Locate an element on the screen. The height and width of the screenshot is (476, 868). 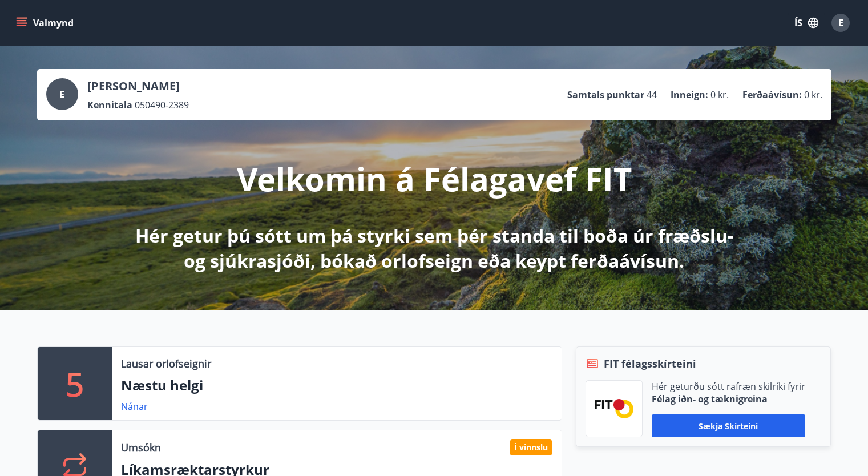
button: ÍS is located at coordinates (807, 23).